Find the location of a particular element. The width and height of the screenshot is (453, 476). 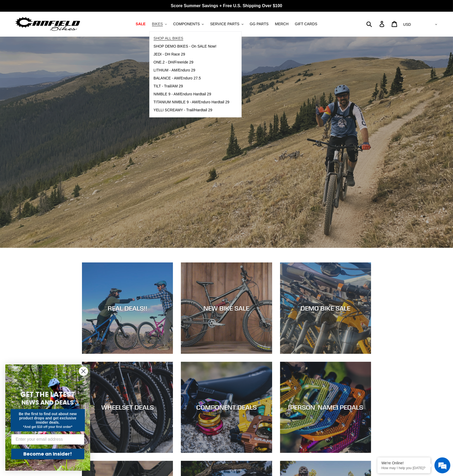

span: SHOP ALL BIKES is located at coordinates (169, 38).